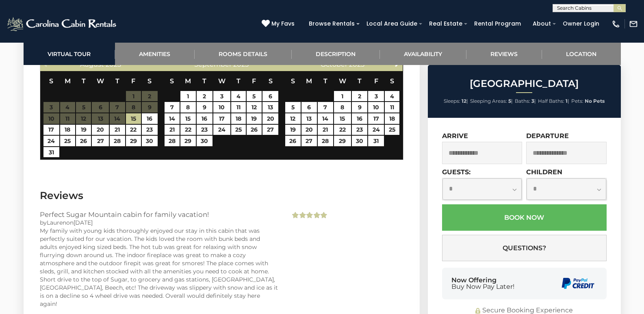  Describe the element at coordinates (547, 136) in the screenshot. I see `label: Departure` at that location.